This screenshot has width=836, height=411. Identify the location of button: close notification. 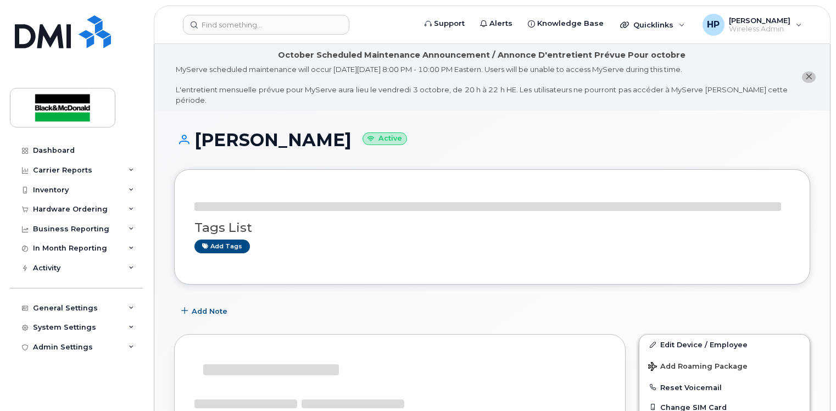
(809, 77).